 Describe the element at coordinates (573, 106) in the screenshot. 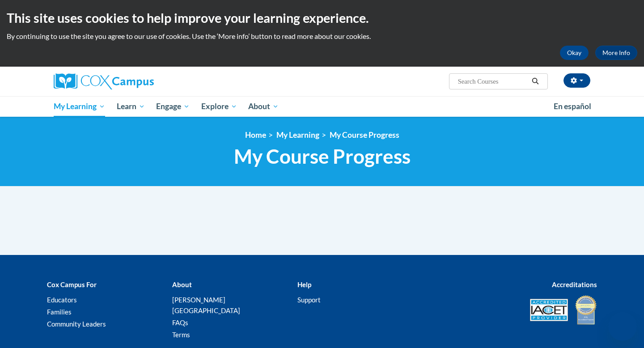

I see `span: En español` at that location.